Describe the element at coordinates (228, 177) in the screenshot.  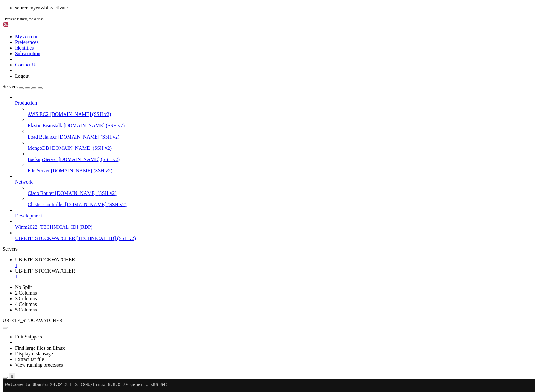
I see `x-row: : $ pyhton3 -m venv myenv` at that location.